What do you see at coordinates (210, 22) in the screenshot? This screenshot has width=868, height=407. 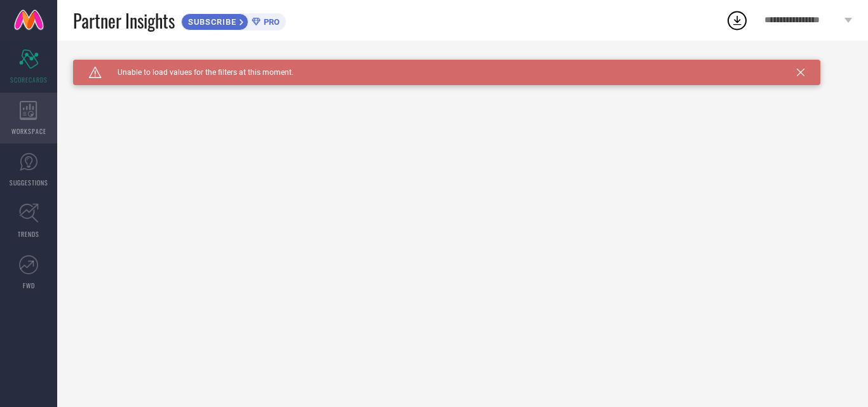 I see `span: SUBSCRIBE` at bounding box center [210, 22].